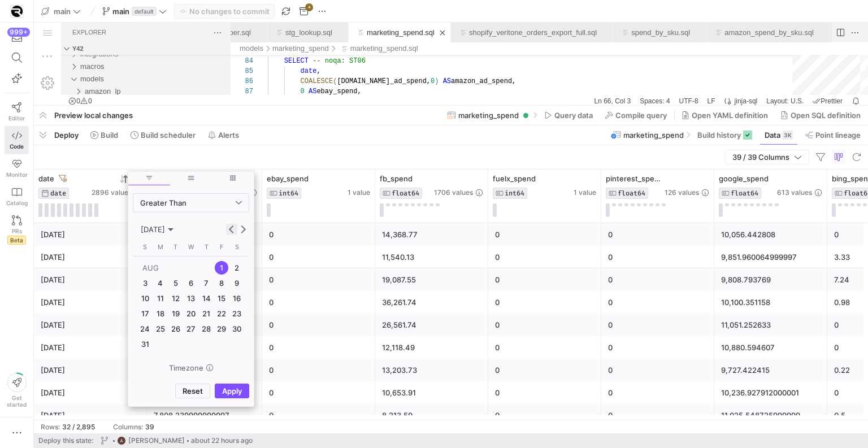  I want to click on div: Column Menu, so click(191, 289).